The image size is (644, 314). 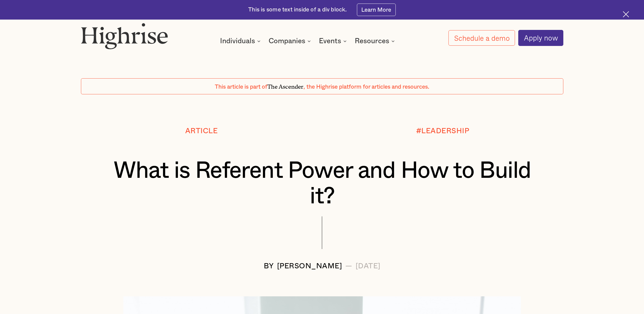 I want to click on div: This is some text inside of a div block., so click(x=297, y=10).